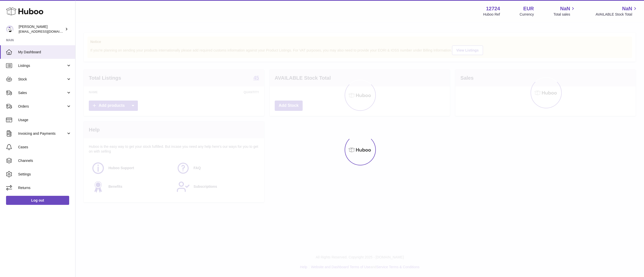 The width and height of the screenshot is (644, 277). Describe the element at coordinates (45, 147) in the screenshot. I see `span: Cases` at that location.